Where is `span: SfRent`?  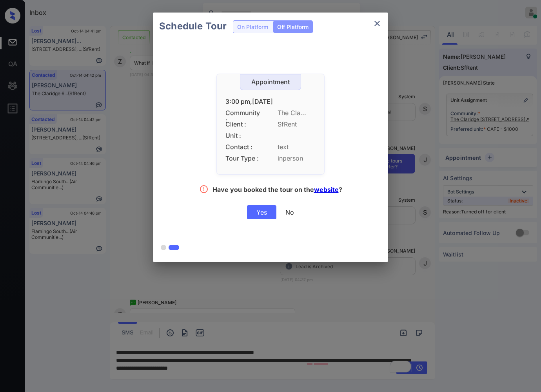 span: SfRent is located at coordinates (297, 124).